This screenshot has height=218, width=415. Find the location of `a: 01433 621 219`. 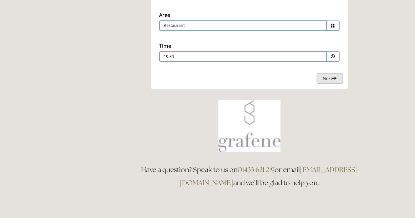

a: 01433 621 219 is located at coordinates (256, 170).